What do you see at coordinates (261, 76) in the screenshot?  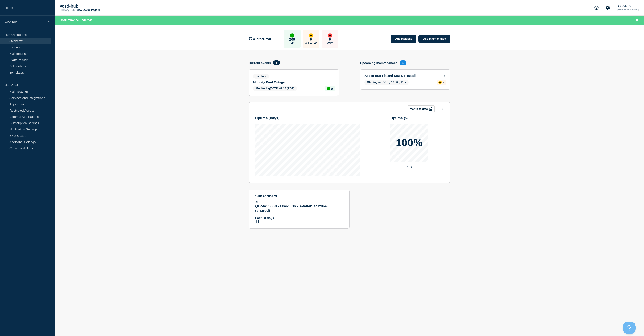 I see `span: Incident` at bounding box center [261, 76].